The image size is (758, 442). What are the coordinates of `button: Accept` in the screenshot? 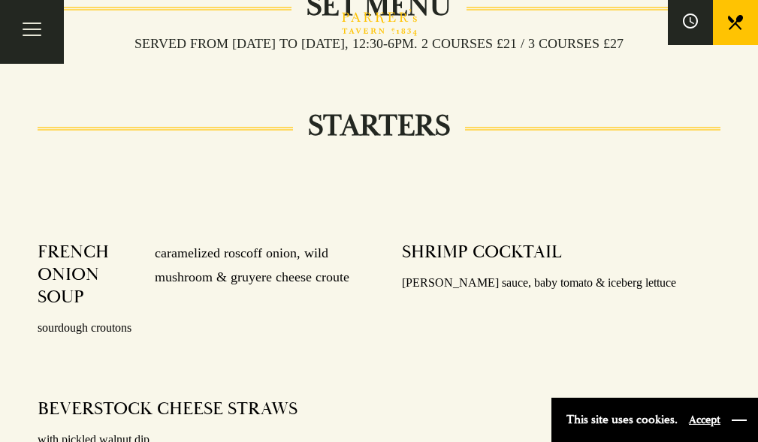 It's located at (705, 420).